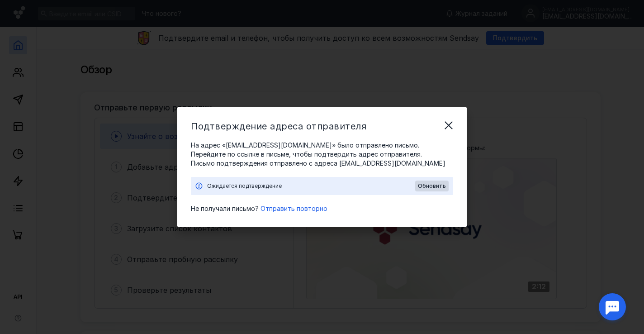 This screenshot has width=644, height=334. What do you see at coordinates (432, 186) in the screenshot?
I see `span: Обновить` at bounding box center [432, 186].